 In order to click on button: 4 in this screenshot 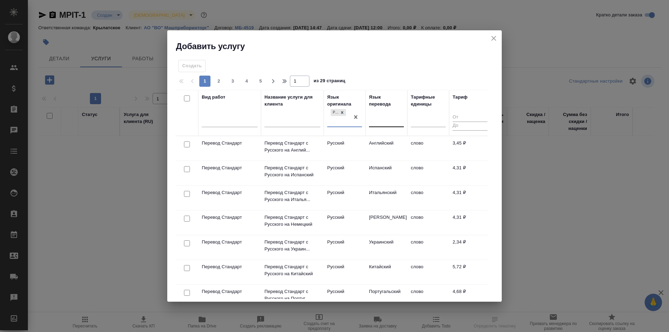, I will do `click(247, 81)`.